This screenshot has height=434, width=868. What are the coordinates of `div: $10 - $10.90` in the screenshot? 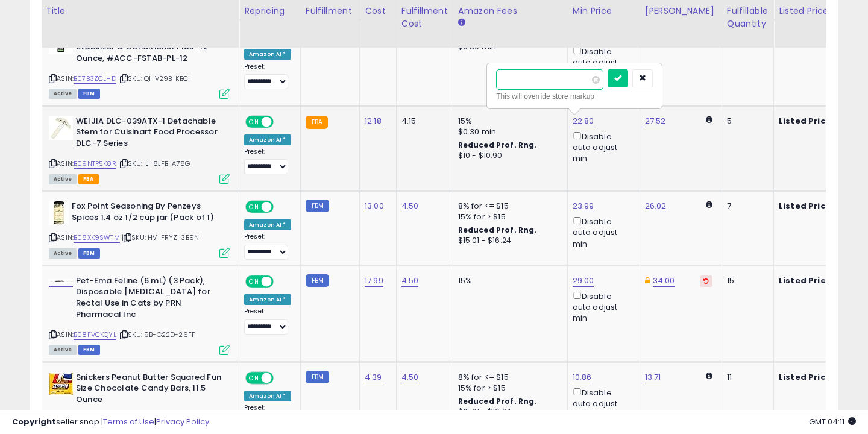 It's located at (508, 156).